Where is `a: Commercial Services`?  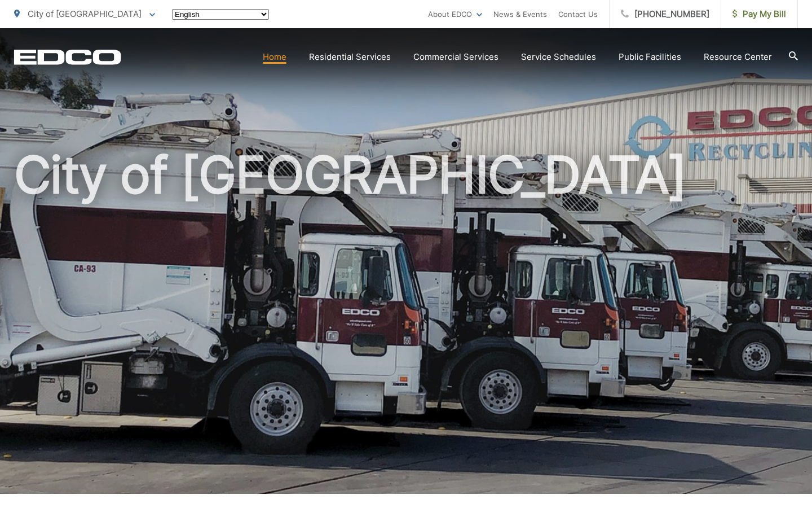 a: Commercial Services is located at coordinates (456, 57).